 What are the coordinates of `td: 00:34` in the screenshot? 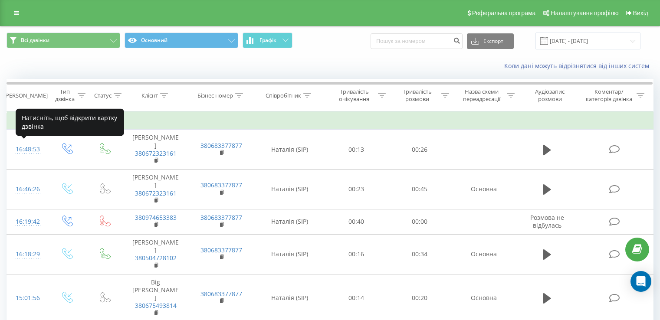 It's located at (419, 255).